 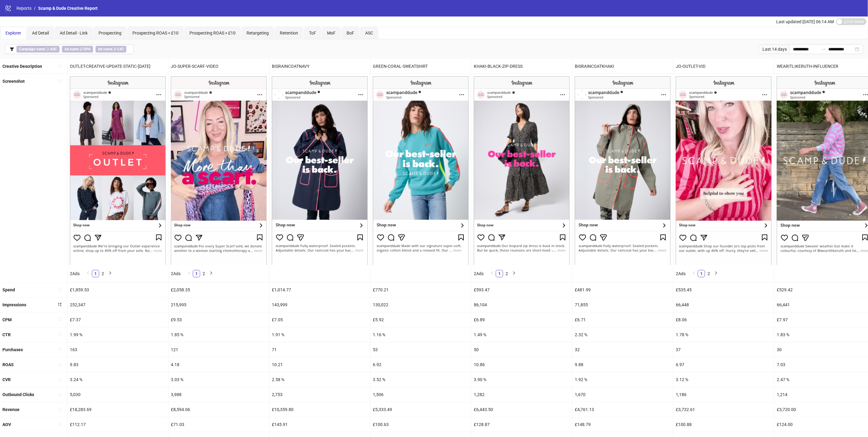 I want to click on div: 1.99 %, so click(x=118, y=335).